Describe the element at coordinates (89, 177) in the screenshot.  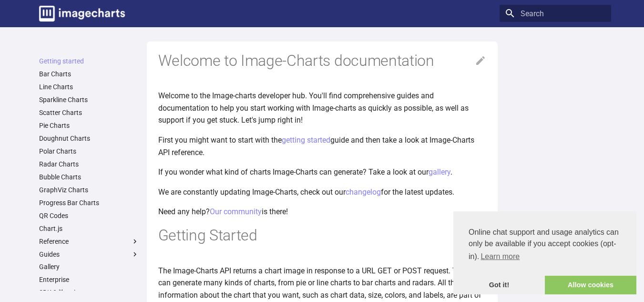
I see `a: Bubble Charts` at that location.